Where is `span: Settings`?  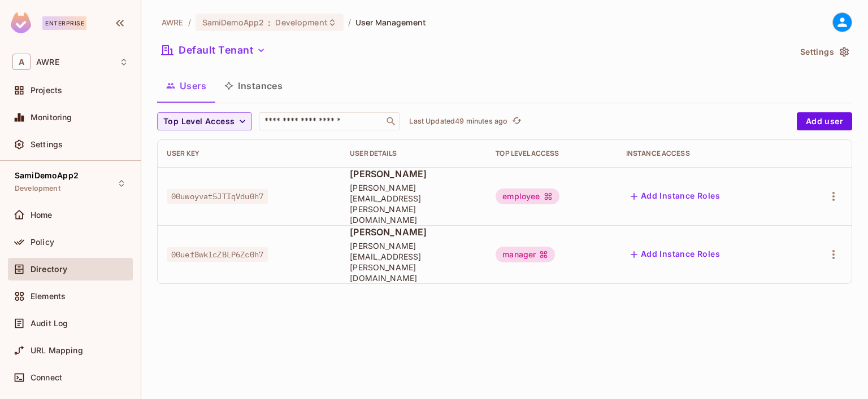
span: Settings is located at coordinates (46, 144).